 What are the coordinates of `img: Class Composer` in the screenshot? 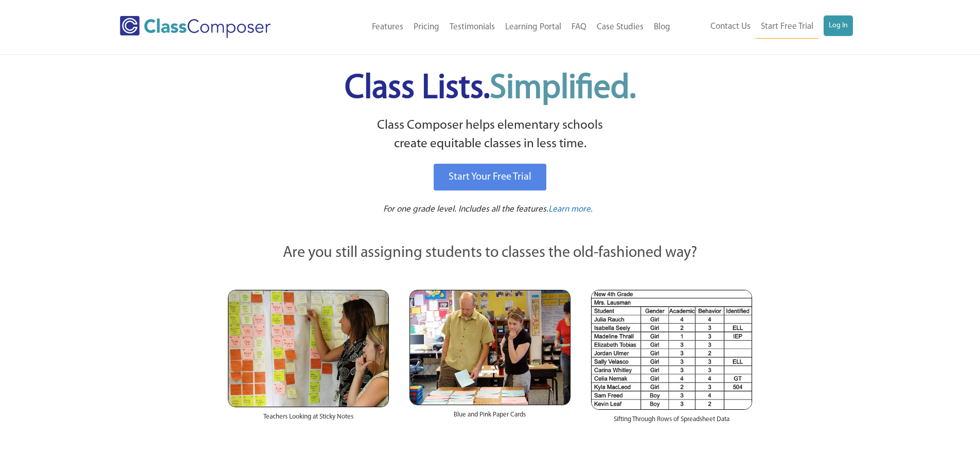 It's located at (195, 26).